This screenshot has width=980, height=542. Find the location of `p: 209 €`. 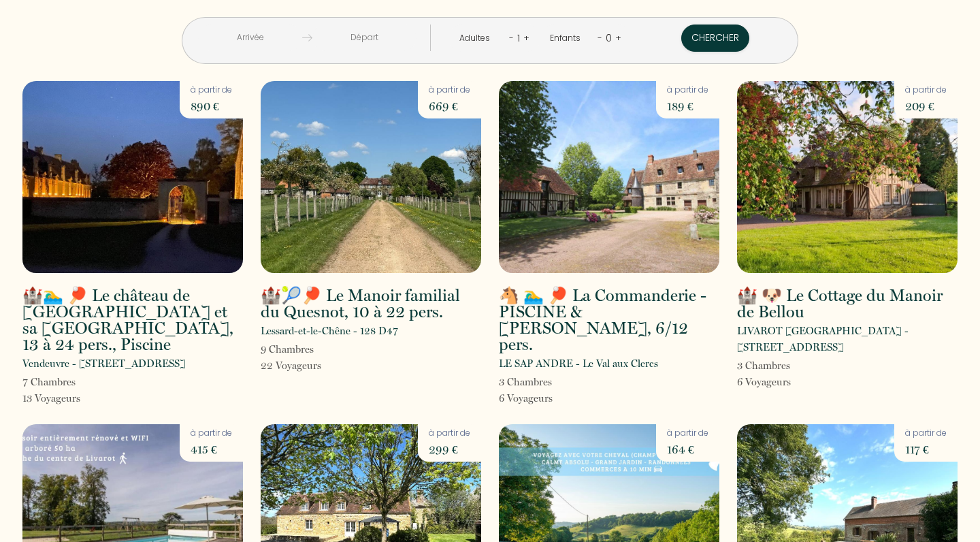

p: 209 € is located at coordinates (925, 106).